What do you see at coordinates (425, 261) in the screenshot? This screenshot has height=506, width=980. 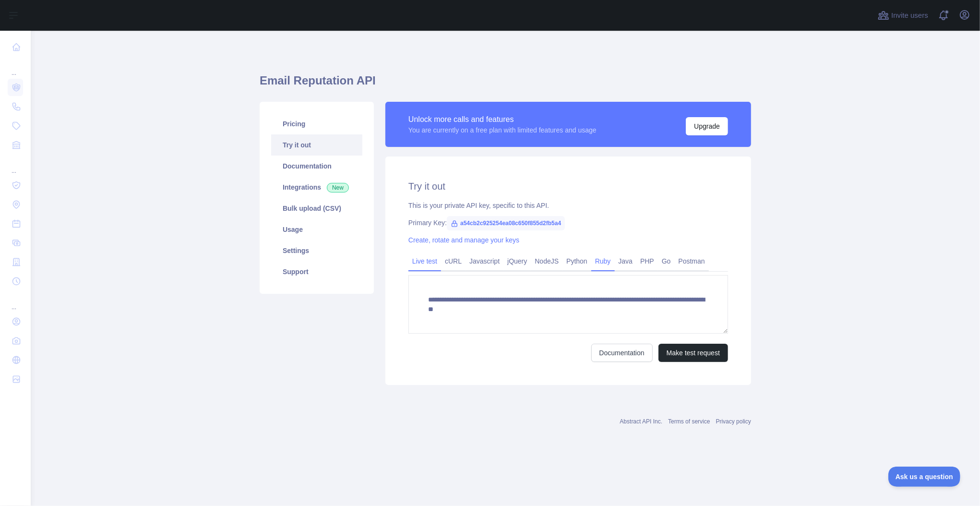 I see `a: Live test` at bounding box center [425, 261].